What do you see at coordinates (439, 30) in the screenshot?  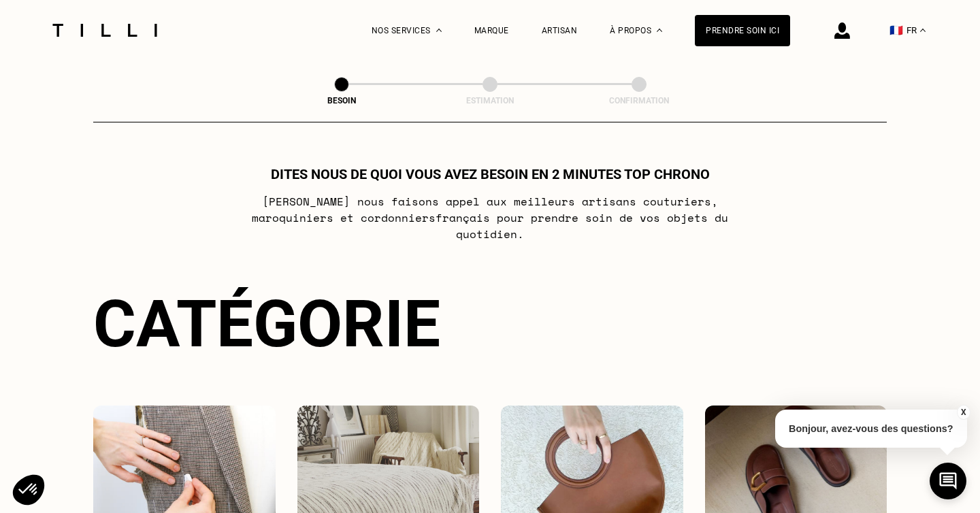 I see `img: Menu déroulant` at bounding box center [439, 30].